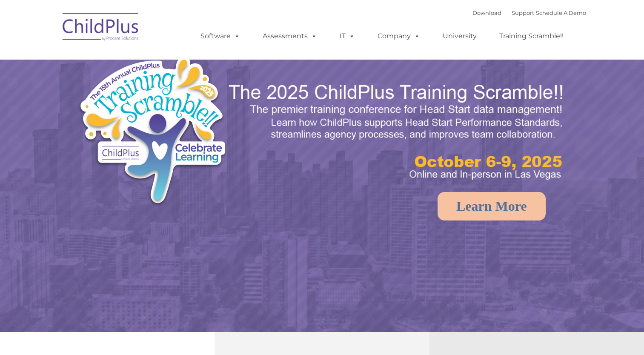 The image size is (644, 355). I want to click on a: Support, so click(523, 13).